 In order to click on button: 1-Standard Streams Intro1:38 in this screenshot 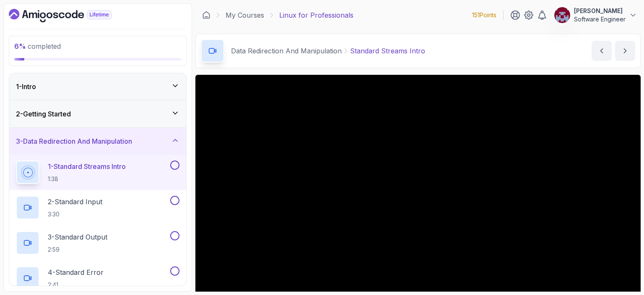, I will do `click(98, 172)`.